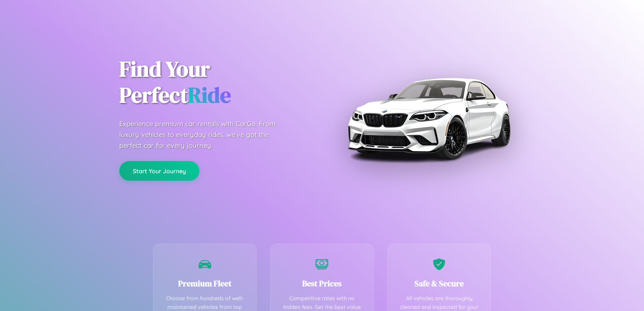 This screenshot has height=311, width=644. Describe the element at coordinates (205, 283) in the screenshot. I see `h3: Premium Fleet` at that location.